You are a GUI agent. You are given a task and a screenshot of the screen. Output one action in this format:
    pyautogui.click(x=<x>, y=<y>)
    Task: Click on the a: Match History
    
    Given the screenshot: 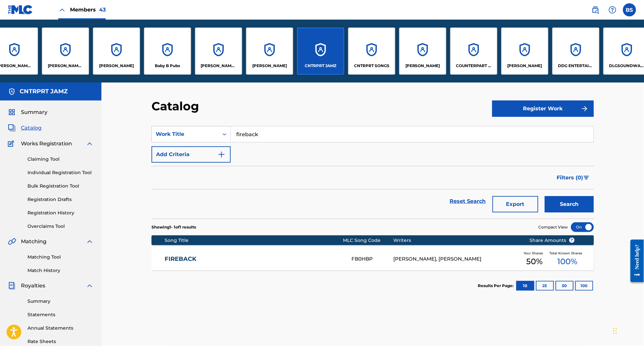 What is the action you would take?
    pyautogui.click(x=60, y=271)
    